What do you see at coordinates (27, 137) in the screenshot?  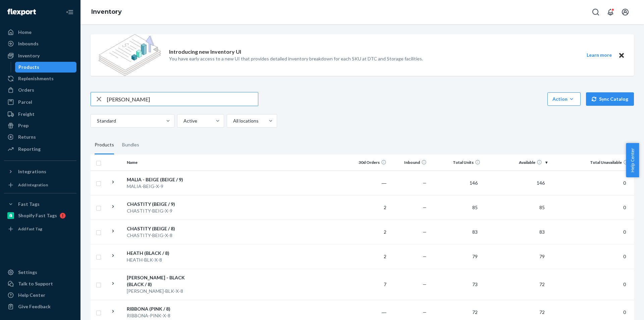 I see `div: Returns` at bounding box center [27, 137].